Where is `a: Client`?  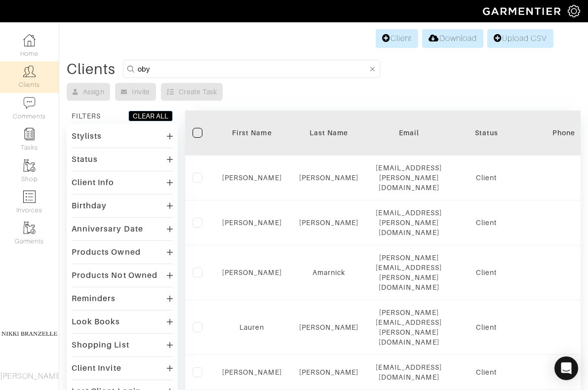 a: Client is located at coordinates (397, 39).